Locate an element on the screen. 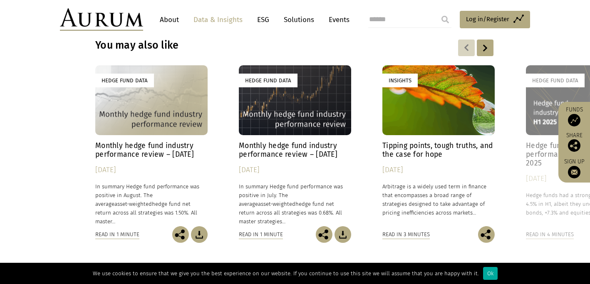  img: Aurum is located at coordinates (101, 20).